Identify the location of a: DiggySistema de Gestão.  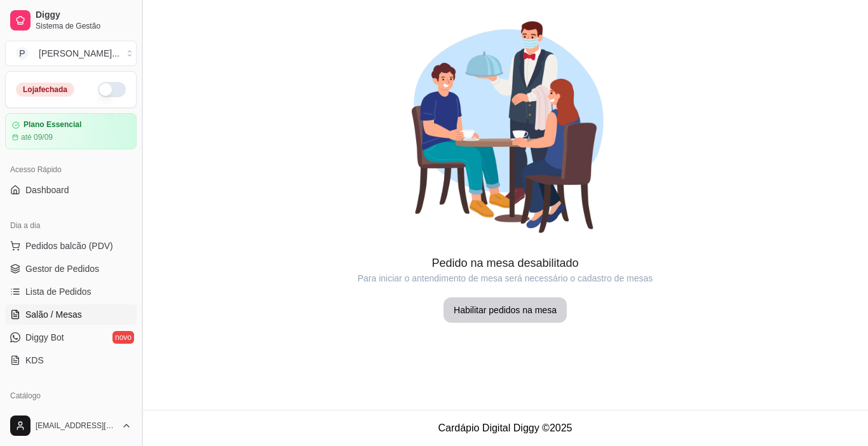
(71, 20).